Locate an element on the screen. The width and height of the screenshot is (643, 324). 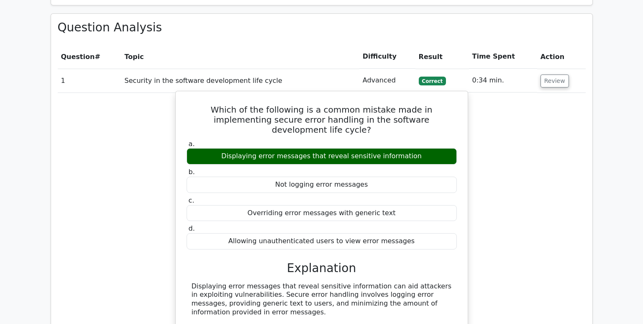
div: Allowing unauthenticated users to view error messages is located at coordinates (322, 241).